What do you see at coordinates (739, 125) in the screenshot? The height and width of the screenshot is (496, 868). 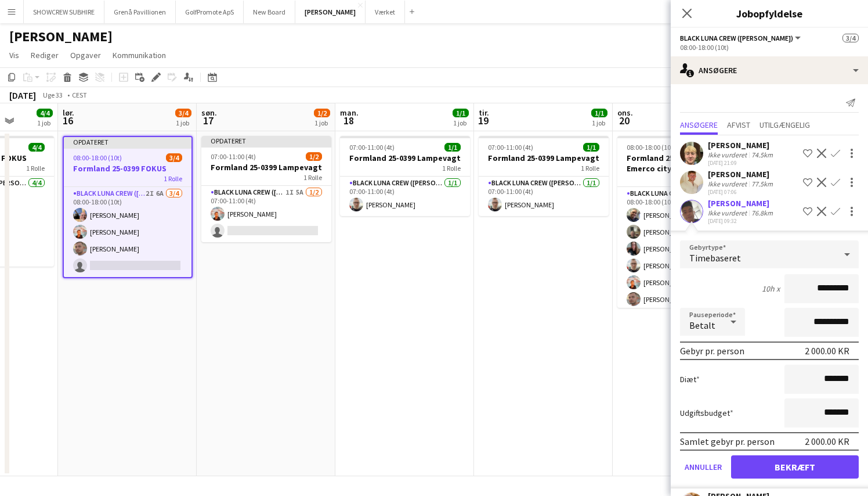 I see `span: Afvist` at bounding box center [739, 125].